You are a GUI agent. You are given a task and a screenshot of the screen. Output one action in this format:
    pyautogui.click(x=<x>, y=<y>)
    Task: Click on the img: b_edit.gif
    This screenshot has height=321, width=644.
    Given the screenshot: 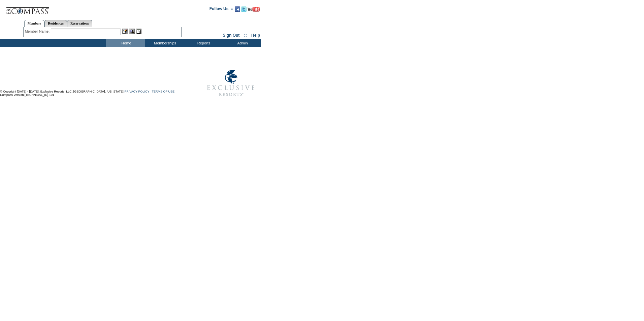 What is the action you would take?
    pyautogui.click(x=125, y=31)
    